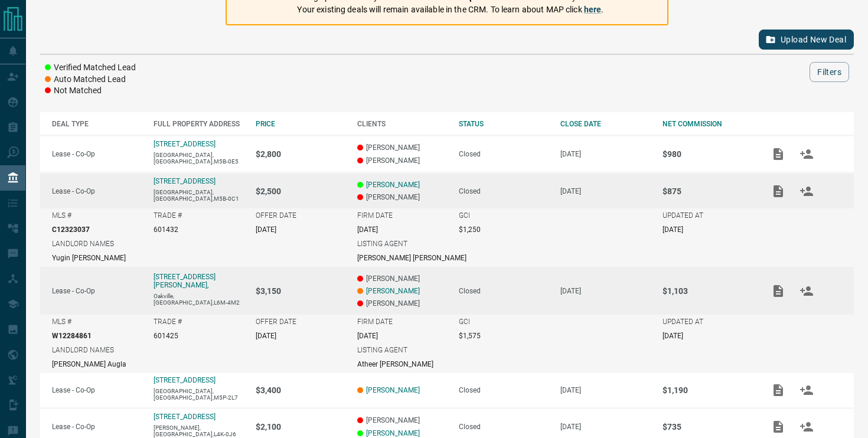 The height and width of the screenshot is (438, 868). Describe the element at coordinates (166, 229) in the screenshot. I see `p: 601432` at that location.